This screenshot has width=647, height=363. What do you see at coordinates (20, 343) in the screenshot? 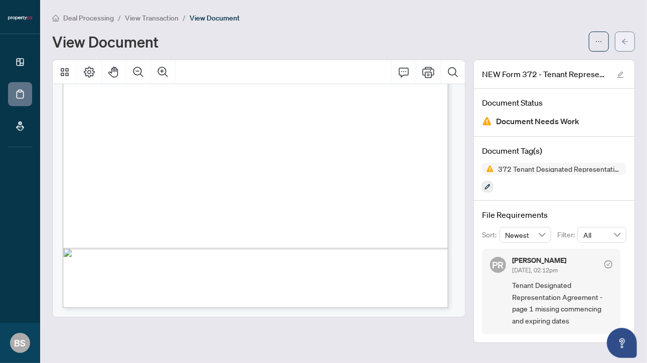
I see `span: BS` at bounding box center [20, 343].